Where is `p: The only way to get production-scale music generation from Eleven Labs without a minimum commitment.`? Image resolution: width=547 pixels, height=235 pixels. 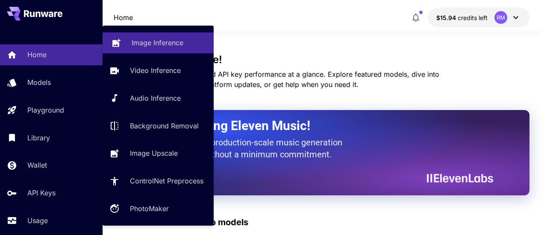 p: The only way to get production-scale music generation from Eleven Labs without a minimum commitment. is located at coordinates (242, 149).